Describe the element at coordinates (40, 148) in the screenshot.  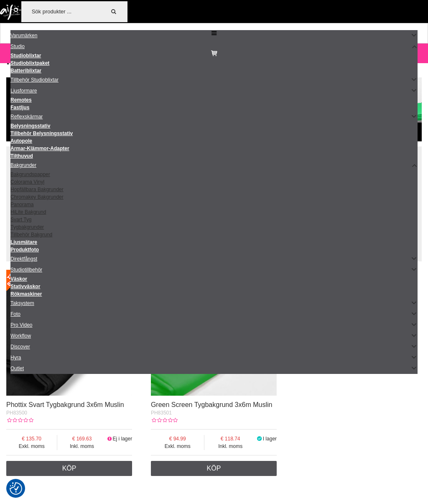
I see `a: Armar-Klämmor-Adapter` at that location.